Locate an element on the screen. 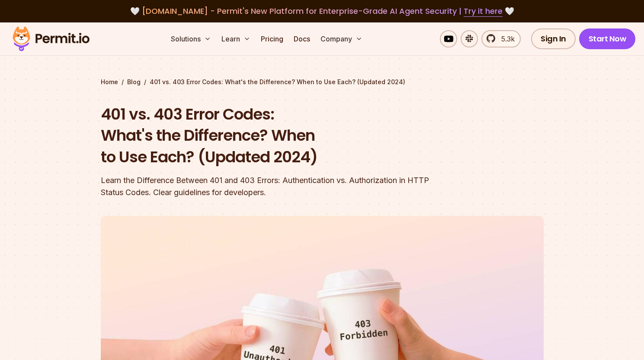 Image resolution: width=644 pixels, height=360 pixels. a: Pricing is located at coordinates (272, 39).